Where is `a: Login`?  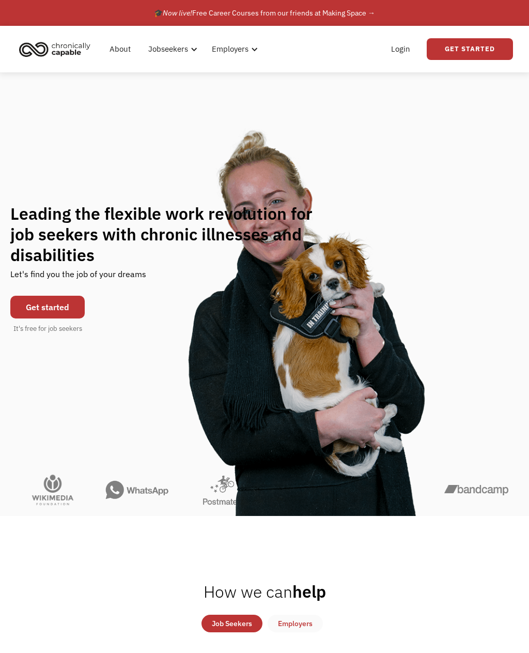
a: Login is located at coordinates (401, 49).